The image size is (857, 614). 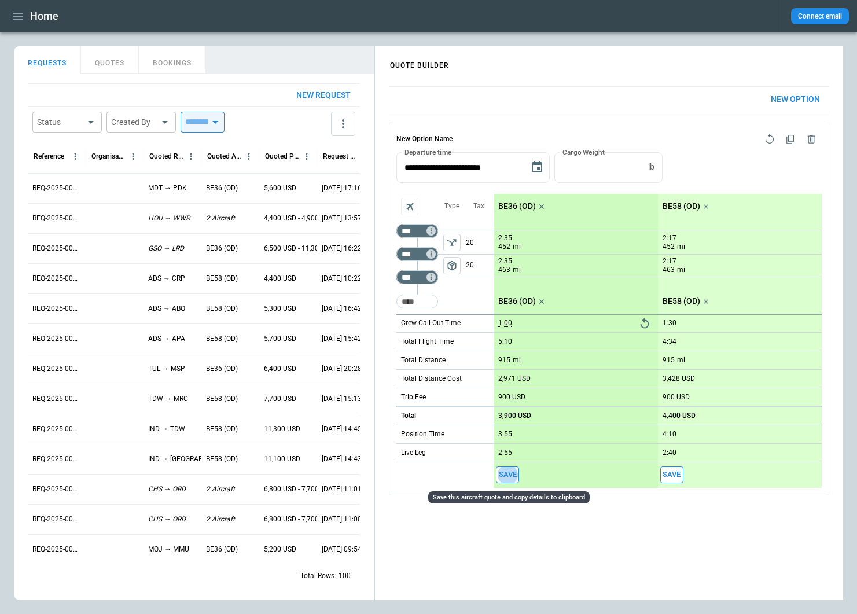 I want to click on button: left aligned, so click(x=452, y=243).